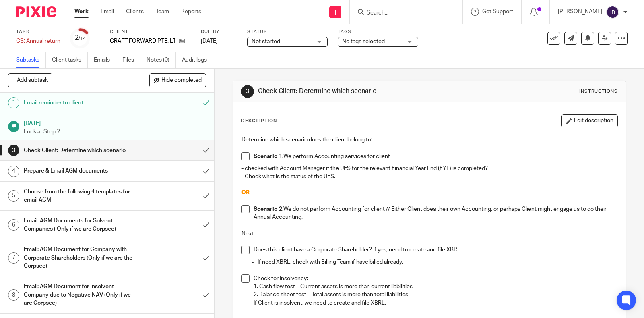 The width and height of the screenshot is (644, 318). I want to click on strong: Scenario 2., so click(268, 209).